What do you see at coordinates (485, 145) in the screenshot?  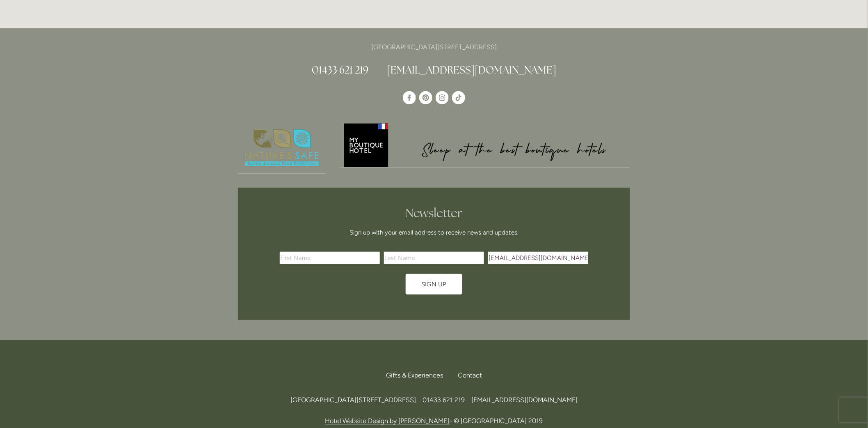 I see `img: My Boutique Hotel - Logo` at bounding box center [485, 145].